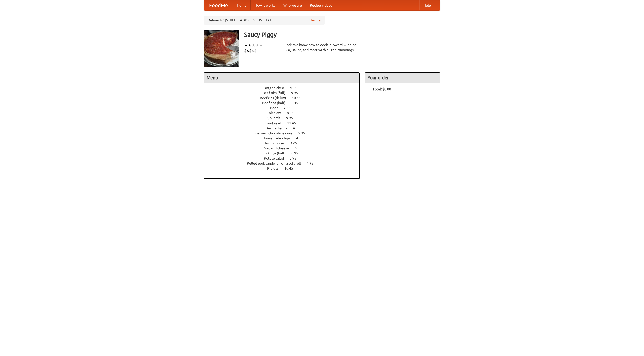 The image size is (644, 356). I want to click on h4: Your order, so click(402, 78).